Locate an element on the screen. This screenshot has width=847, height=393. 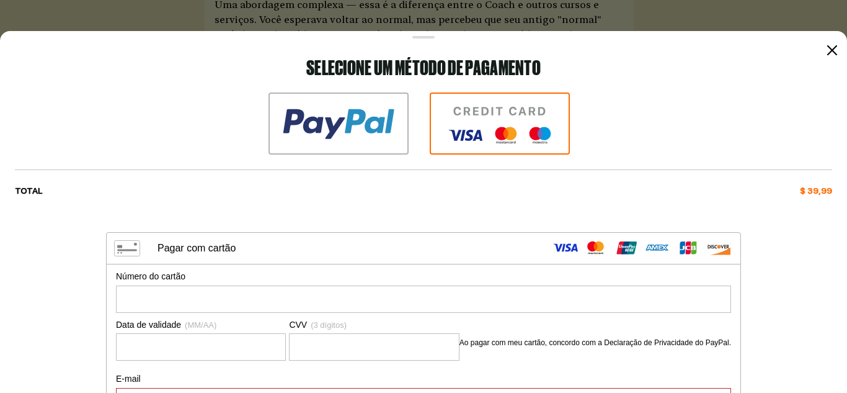
font: Selecione um método de pagamento is located at coordinates (424, 68).